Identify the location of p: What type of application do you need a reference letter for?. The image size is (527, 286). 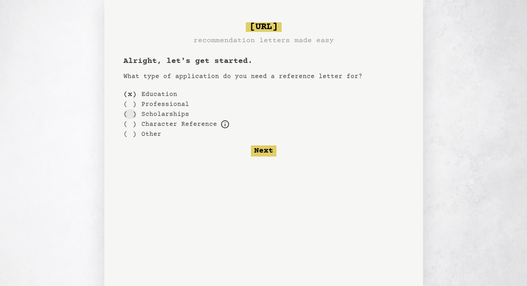
(264, 77).